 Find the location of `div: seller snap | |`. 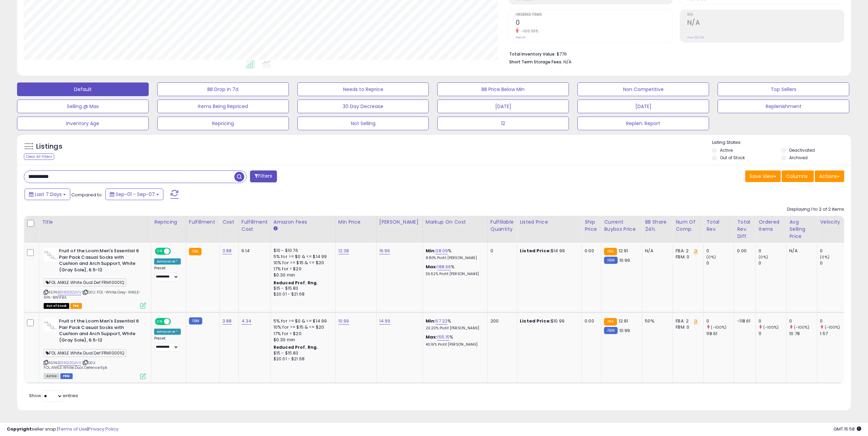

div: seller snap | | is located at coordinates (63, 429).